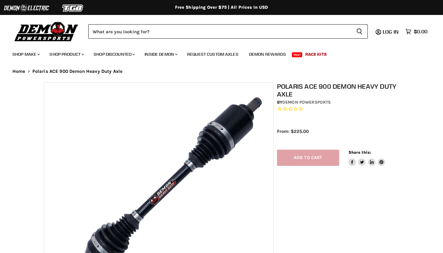 This screenshot has width=443, height=253. Describe the element at coordinates (228, 31) in the screenshot. I see `form: Product` at that location.